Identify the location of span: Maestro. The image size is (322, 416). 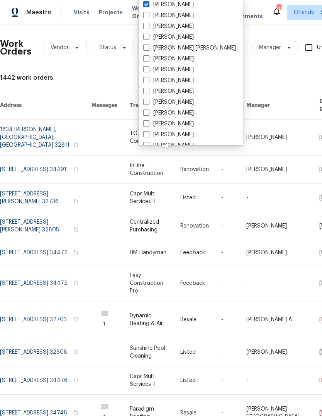
(39, 12).